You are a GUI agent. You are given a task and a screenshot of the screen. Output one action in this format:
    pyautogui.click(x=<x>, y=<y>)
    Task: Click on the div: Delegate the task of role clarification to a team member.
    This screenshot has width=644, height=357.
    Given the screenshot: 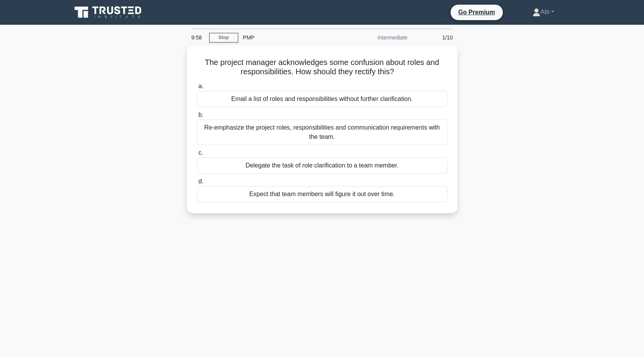 What is the action you would take?
    pyautogui.click(x=322, y=166)
    